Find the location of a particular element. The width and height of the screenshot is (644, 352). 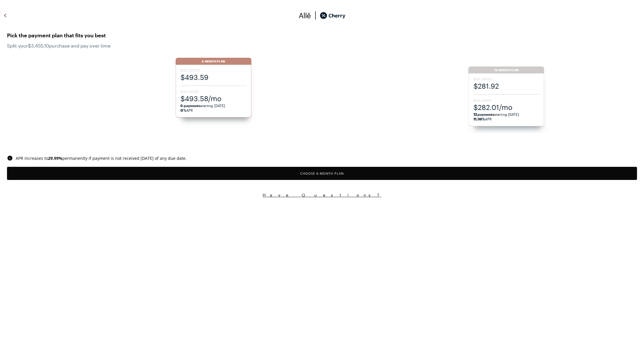

span: $493.58/mo is located at coordinates (214, 98).